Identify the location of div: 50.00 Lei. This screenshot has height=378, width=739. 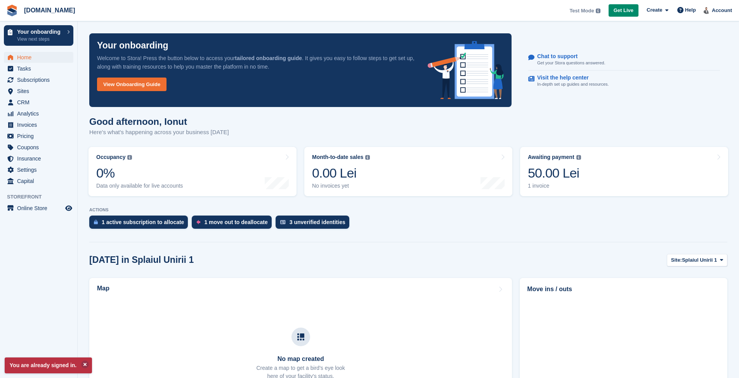
(554, 173).